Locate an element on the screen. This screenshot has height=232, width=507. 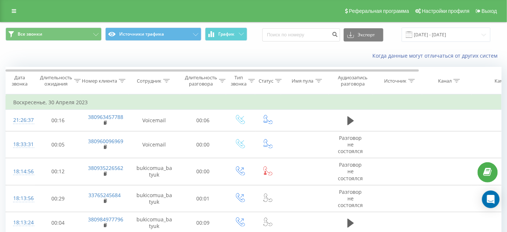
input: Поиск по номеру is located at coordinates (301, 35).